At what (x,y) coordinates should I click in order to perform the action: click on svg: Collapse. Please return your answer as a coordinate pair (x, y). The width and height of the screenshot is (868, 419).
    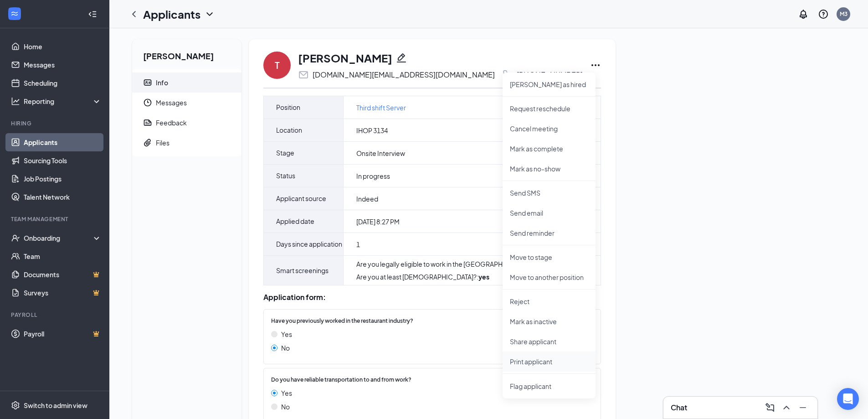
    Looking at the image, I should click on (93, 14).